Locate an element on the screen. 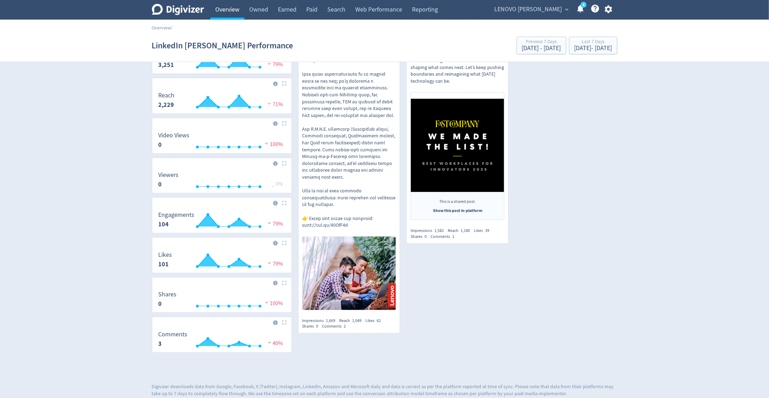 This screenshot has width=769, height=398. dt: Shares is located at coordinates (168, 294).